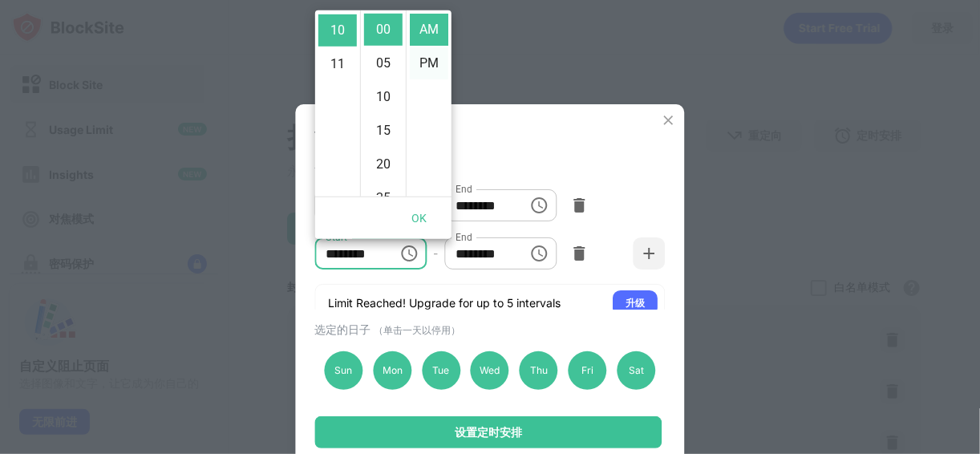  What do you see at coordinates (337, 63) in the screenshot?
I see `li: 11 hours` at bounding box center [337, 63].